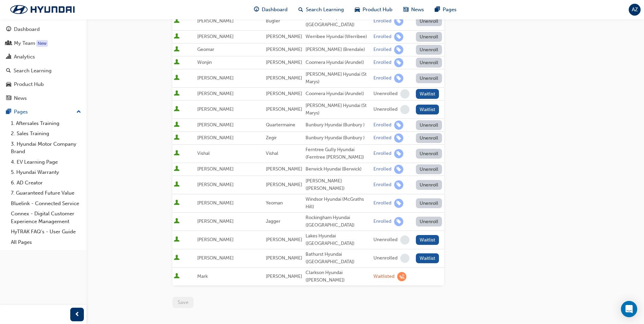 Image resolution: width=644 pixels, height=324 pixels. What do you see at coordinates (43, 98) in the screenshot?
I see `a: News` at bounding box center [43, 98].